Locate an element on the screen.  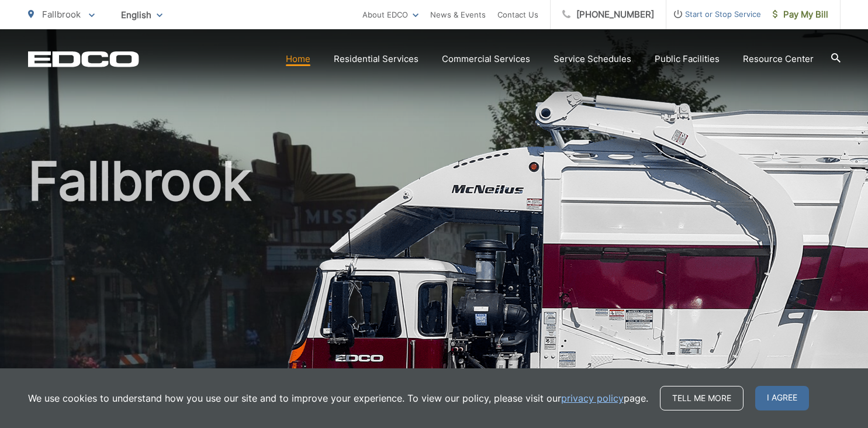
a: Public Facilities is located at coordinates (687, 59).